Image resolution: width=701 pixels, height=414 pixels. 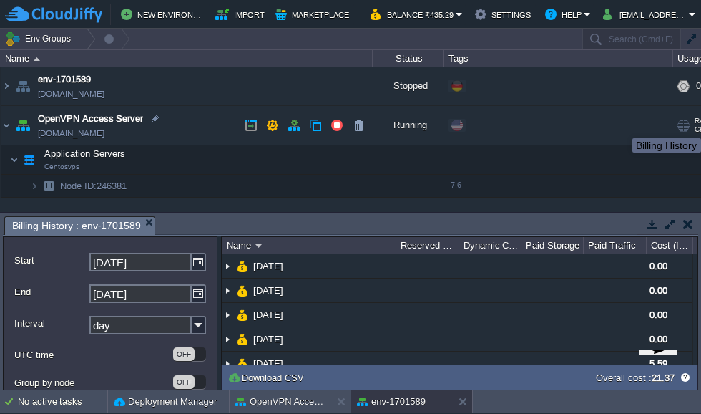 I want to click on span: env-1701589, so click(x=64, y=79).